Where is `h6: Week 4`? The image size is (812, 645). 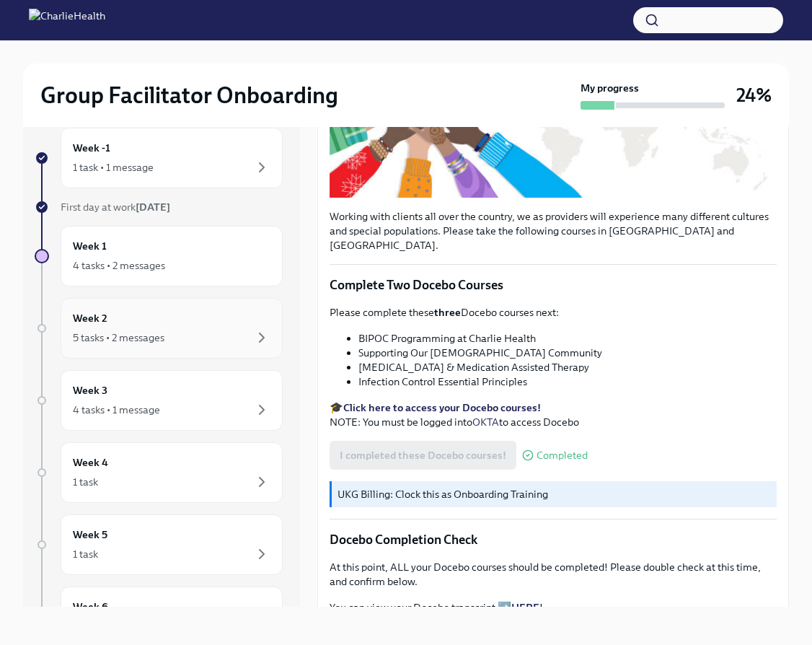 h6: Week 4 is located at coordinates (90, 462).